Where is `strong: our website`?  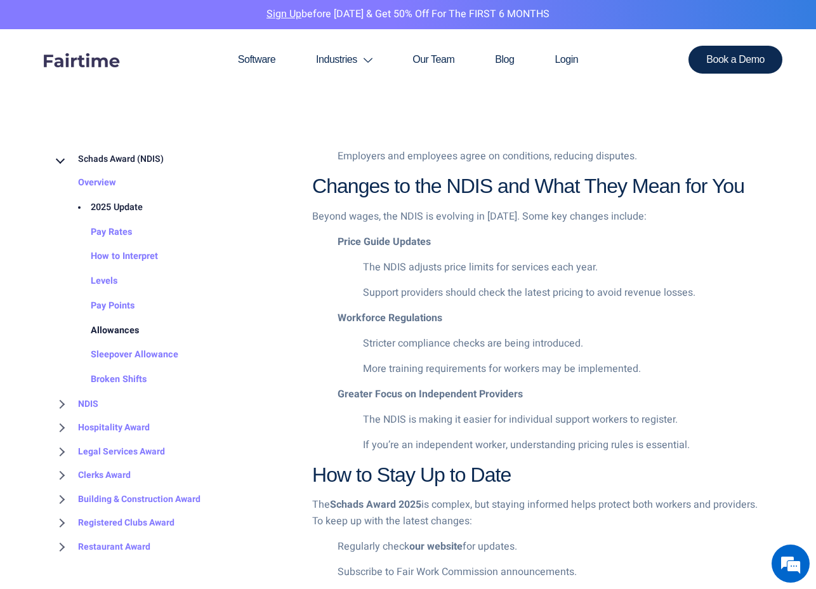 strong: our website is located at coordinates (436, 546).